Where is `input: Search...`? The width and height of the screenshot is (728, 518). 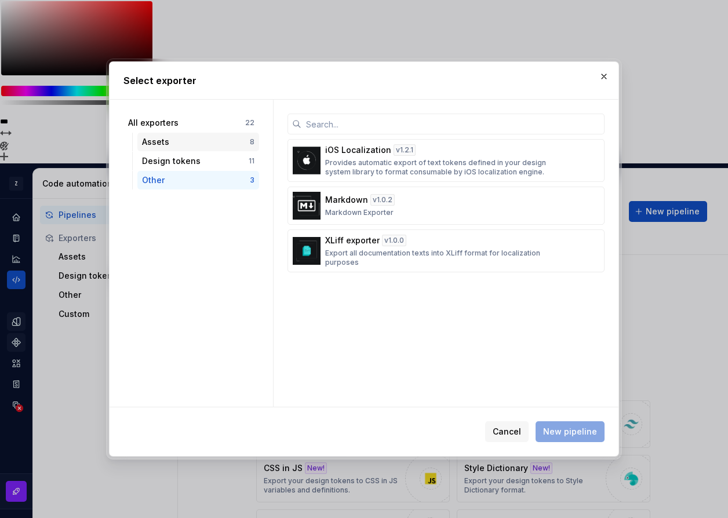
input: Search... is located at coordinates (452, 124).